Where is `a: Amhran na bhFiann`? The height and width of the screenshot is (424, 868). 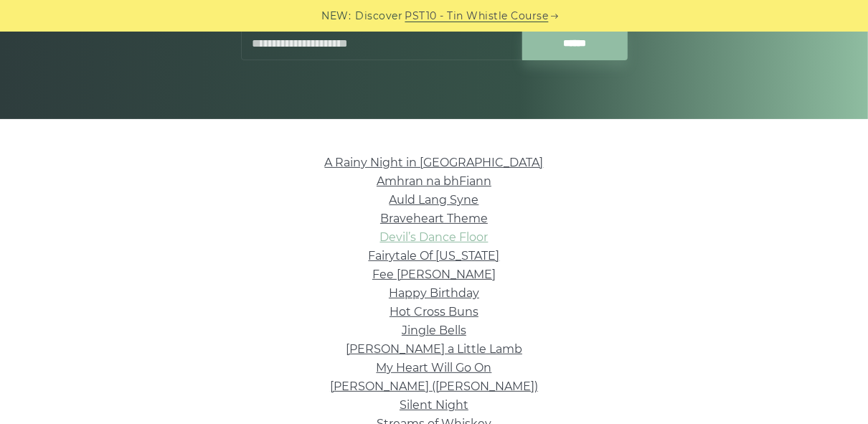 a: Amhran na bhFiann is located at coordinates (434, 181).